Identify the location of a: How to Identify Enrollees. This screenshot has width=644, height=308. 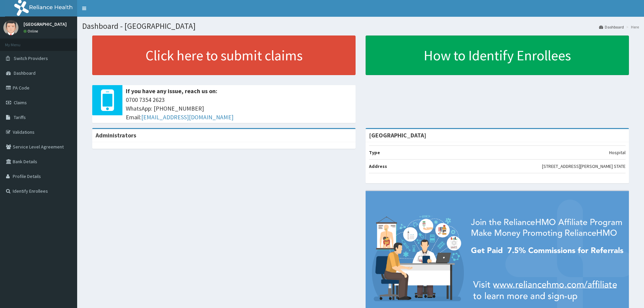
(497, 55).